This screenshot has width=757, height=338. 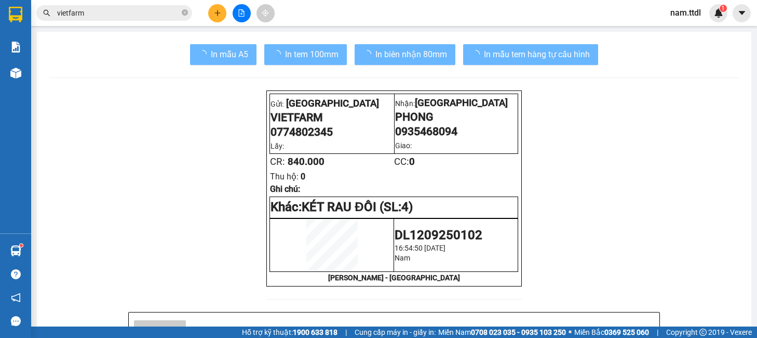 What do you see at coordinates (47, 13) in the screenshot?
I see `span: search` at bounding box center [47, 13].